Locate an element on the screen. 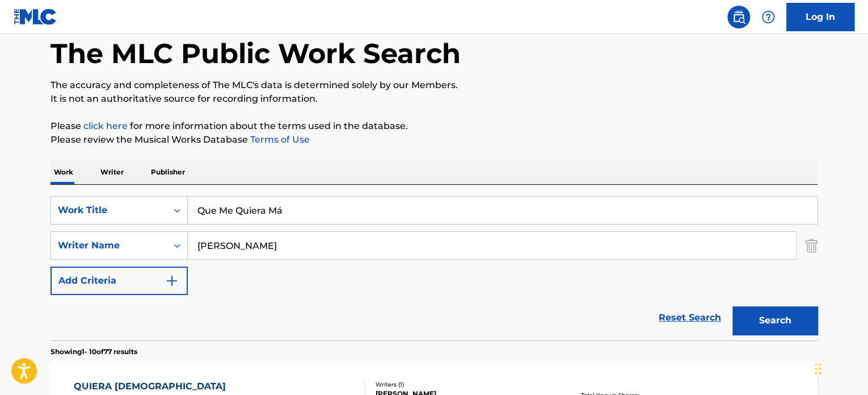  div: Drag is located at coordinates (817, 369).